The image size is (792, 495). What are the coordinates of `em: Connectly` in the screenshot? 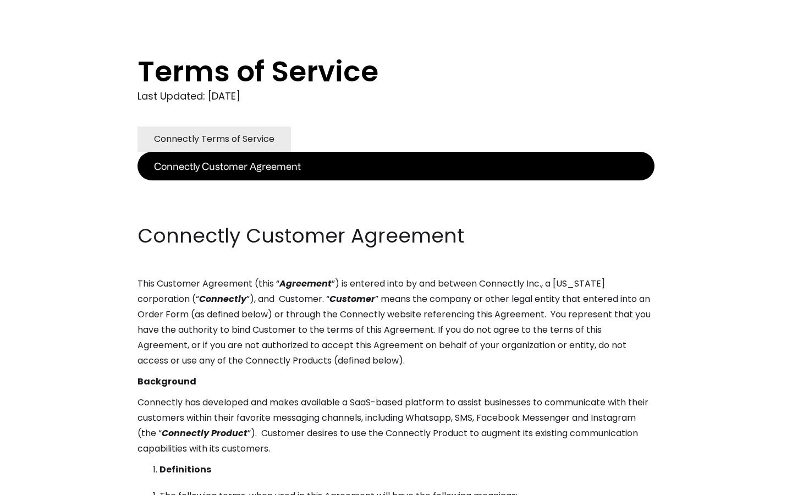 It's located at (223, 299).